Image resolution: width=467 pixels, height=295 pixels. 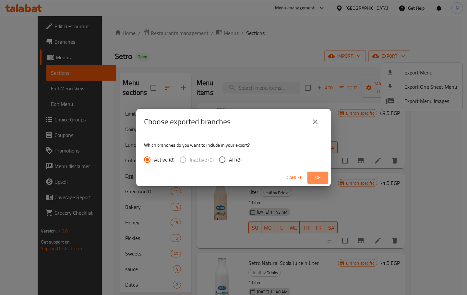 I want to click on span: All (8), so click(x=235, y=160).